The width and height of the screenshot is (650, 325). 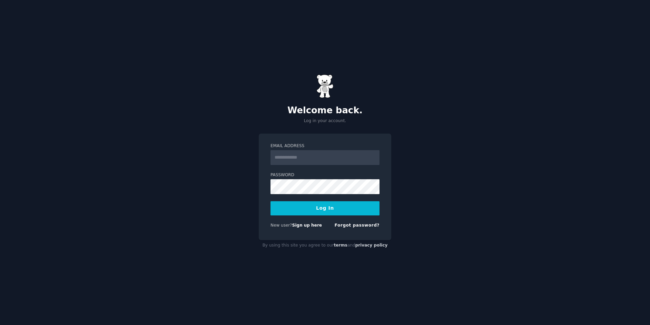 What do you see at coordinates (325, 246) in the screenshot?
I see `div: By using this site you agree to our and` at bounding box center [325, 246].